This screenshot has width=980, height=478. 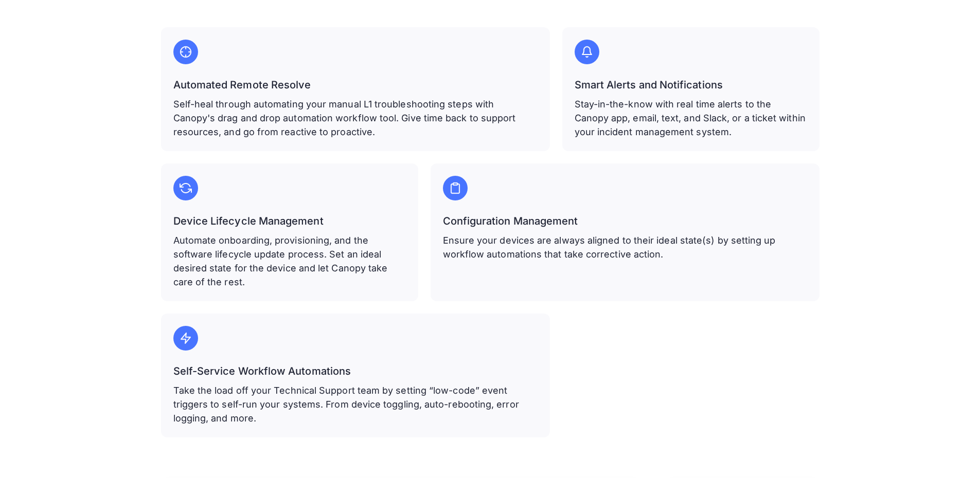 What do you see at coordinates (355, 371) in the screenshot?
I see `h3: Self-Service Workflow Automations` at bounding box center [355, 371].